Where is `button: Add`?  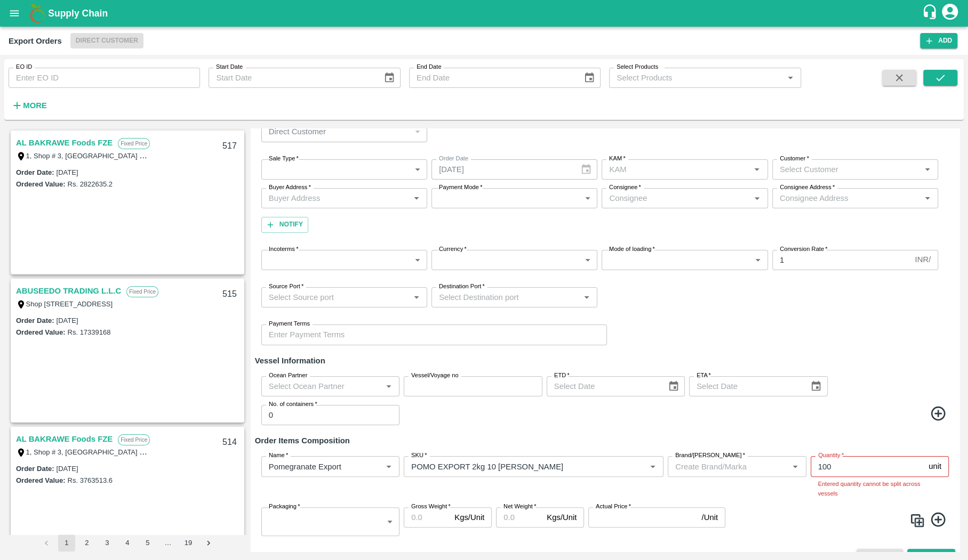
button: Add is located at coordinates (939, 41).